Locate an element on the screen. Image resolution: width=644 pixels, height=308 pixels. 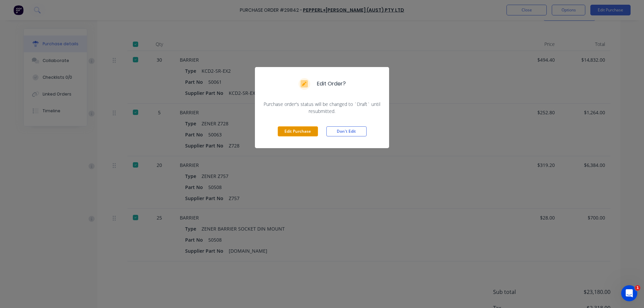
button: Edit Purchase is located at coordinates (298, 131).